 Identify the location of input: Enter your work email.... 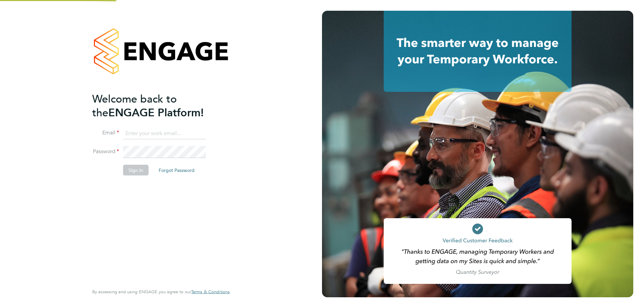
(164, 133).